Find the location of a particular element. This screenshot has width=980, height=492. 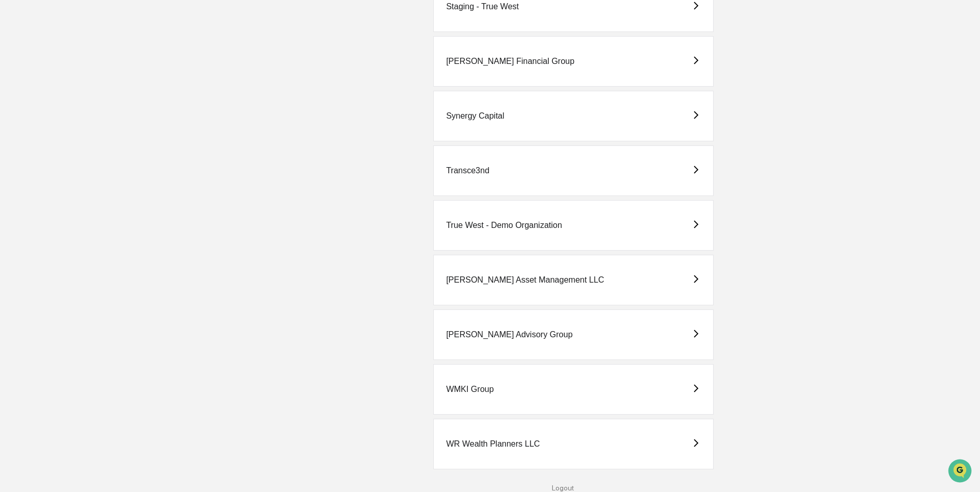

div: Start new chat is located at coordinates (102, 84).